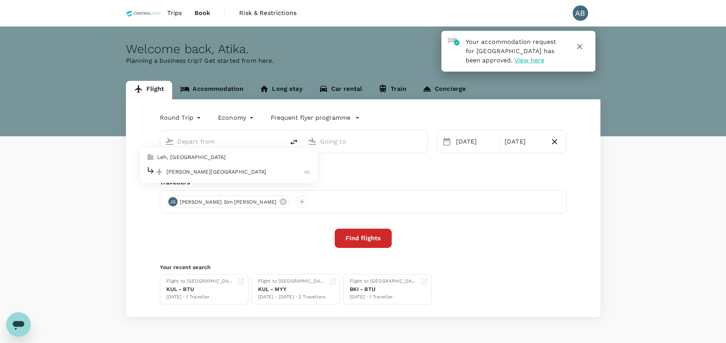  I want to click on button: Frequent flyer programme, so click(315, 118).